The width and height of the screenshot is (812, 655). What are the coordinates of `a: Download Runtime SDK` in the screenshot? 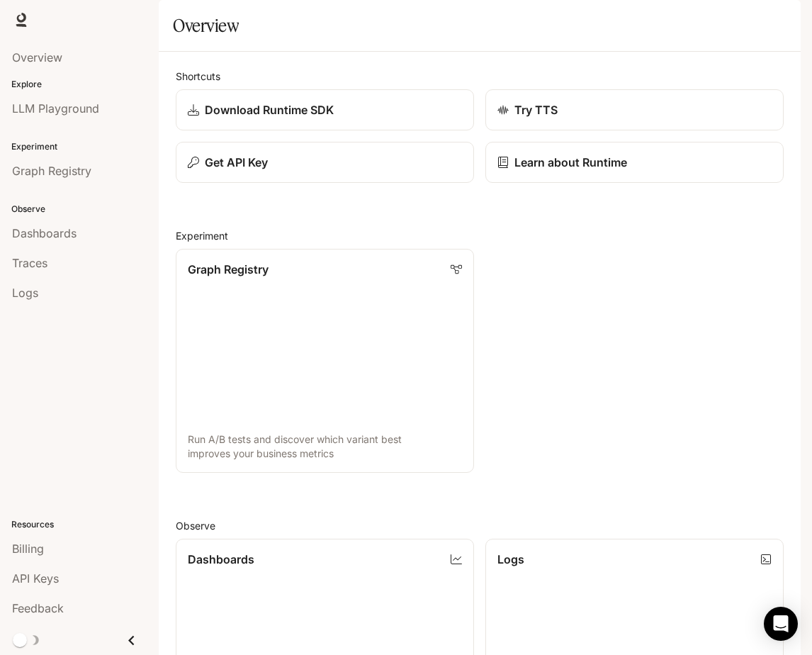 It's located at (324, 110).